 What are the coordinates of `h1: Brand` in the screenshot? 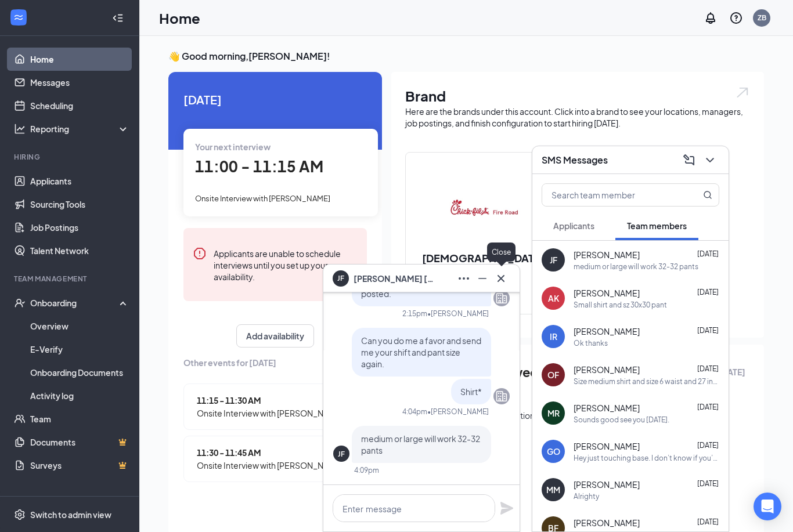 It's located at (578, 95).